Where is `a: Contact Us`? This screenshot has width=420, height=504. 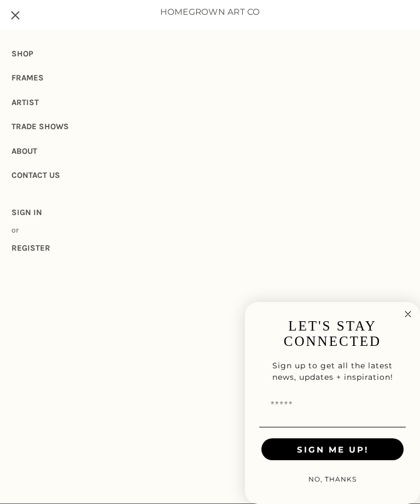
a: Contact Us is located at coordinates (210, 175).